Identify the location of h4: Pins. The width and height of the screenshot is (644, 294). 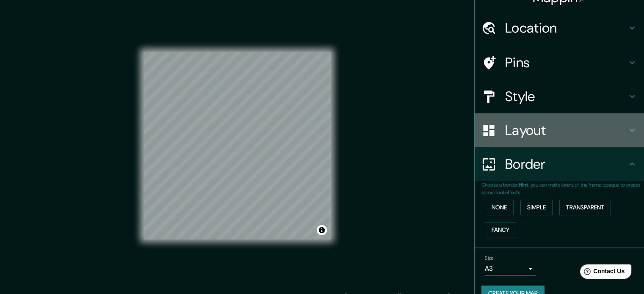
(566, 62).